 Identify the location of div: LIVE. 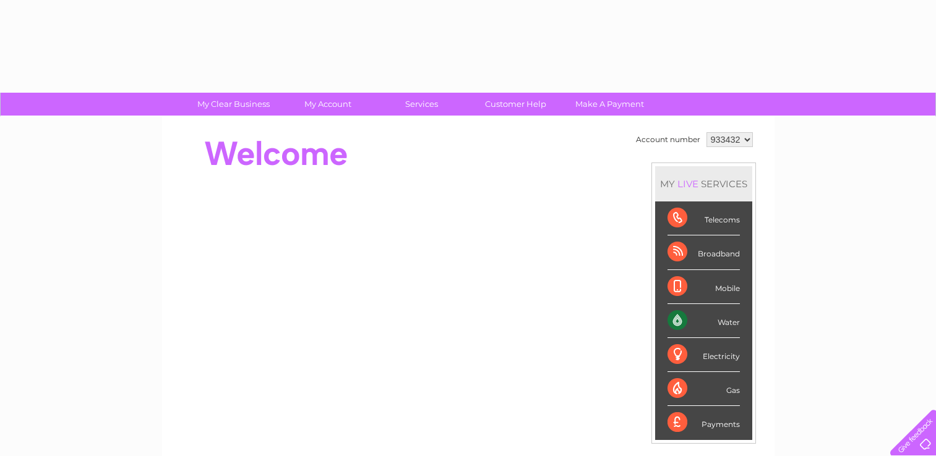
(688, 184).